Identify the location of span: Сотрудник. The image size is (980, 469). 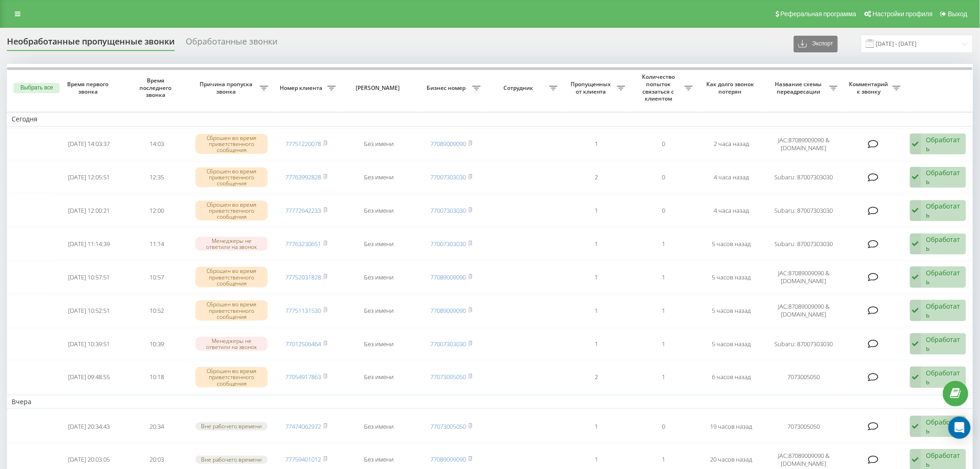
(520, 88).